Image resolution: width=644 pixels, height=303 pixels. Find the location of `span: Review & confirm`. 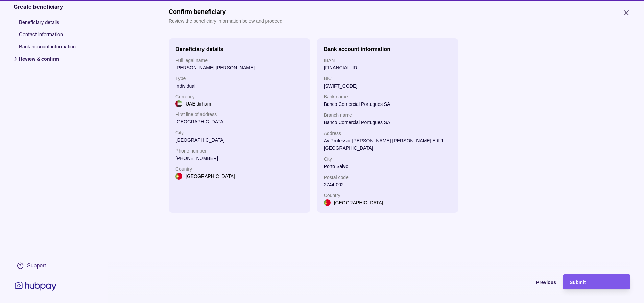

span: Review & confirm is located at coordinates (47, 62).